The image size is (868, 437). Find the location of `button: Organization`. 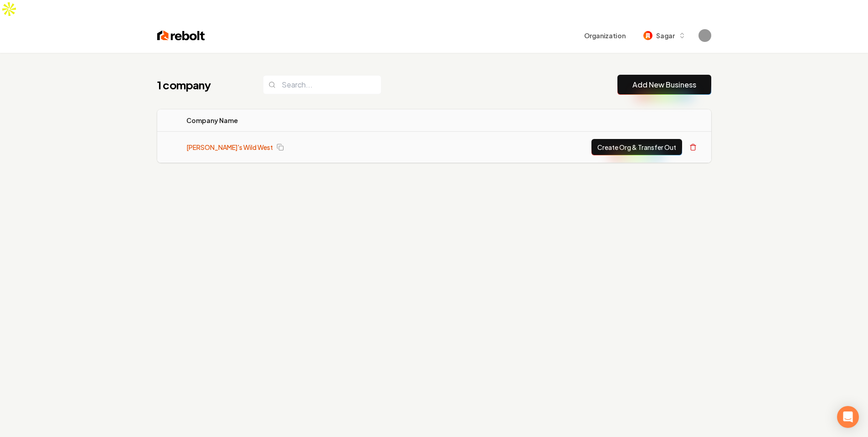

button: Organization is located at coordinates (604, 35).